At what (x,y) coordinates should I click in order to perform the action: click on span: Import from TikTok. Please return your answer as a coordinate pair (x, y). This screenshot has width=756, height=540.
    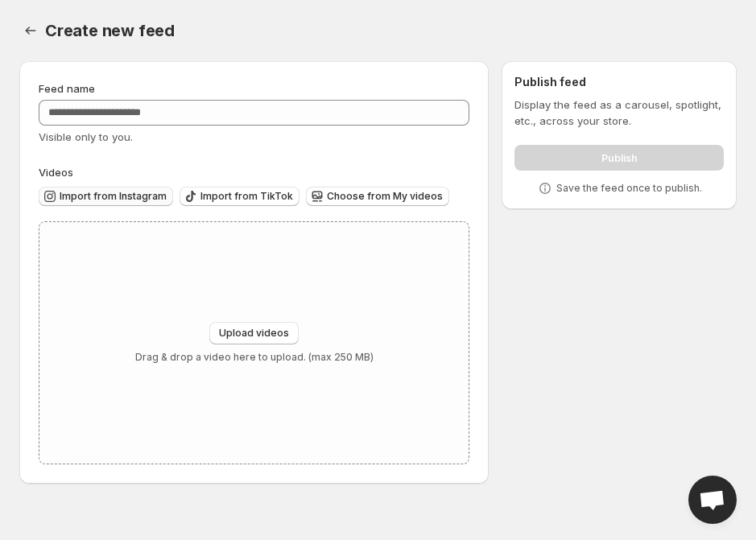
    Looking at the image, I should click on (247, 196).